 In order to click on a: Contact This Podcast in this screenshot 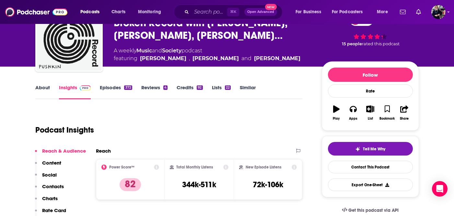, I will do `click(370, 167)`.